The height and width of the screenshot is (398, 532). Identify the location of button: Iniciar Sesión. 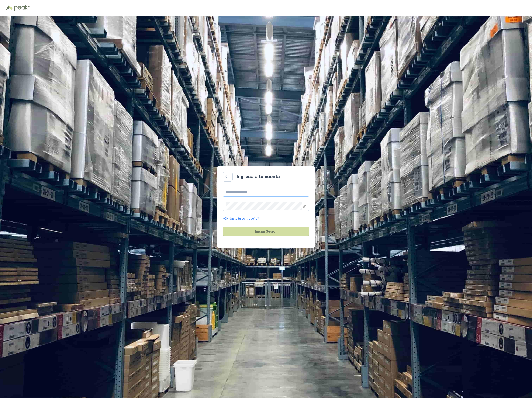
(266, 231).